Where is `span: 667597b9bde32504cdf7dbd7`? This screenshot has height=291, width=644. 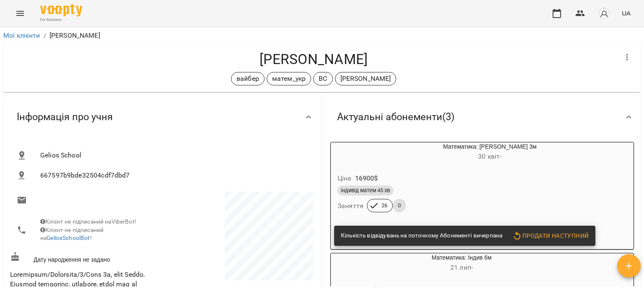
span: 667597b9bde32504cdf7dbd7 is located at coordinates (174, 176).